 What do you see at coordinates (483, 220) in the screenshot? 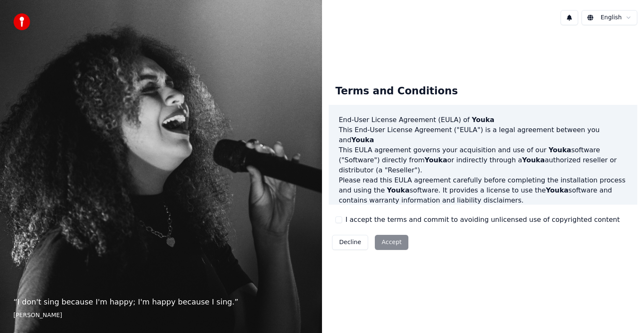
I see `label: I accept the terms and commit to avoiding unlicensed use of copyrighted content` at bounding box center [483, 220].